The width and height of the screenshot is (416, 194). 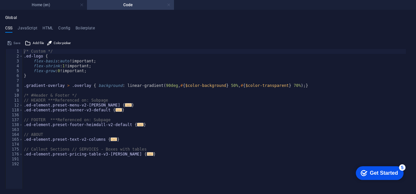 I want to click on div: 136, so click(x=14, y=115).